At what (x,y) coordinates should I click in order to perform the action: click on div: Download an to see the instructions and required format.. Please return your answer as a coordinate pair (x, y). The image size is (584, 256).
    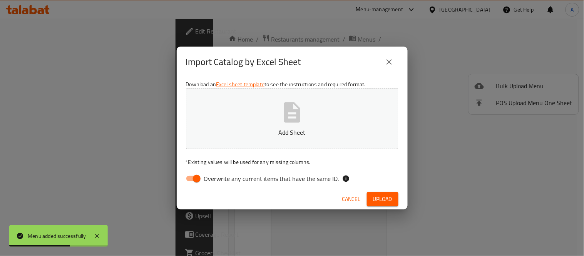
    Looking at the image, I should click on (292, 133).